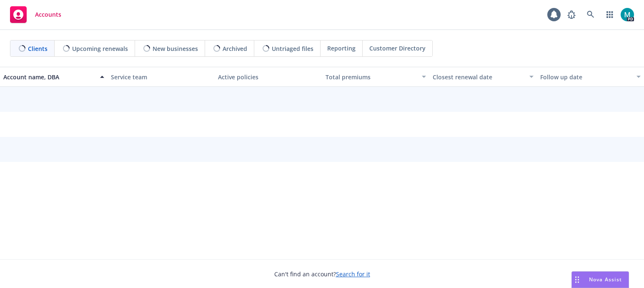  Describe the element at coordinates (577, 280) in the screenshot. I see `div: Drag to move` at that location.